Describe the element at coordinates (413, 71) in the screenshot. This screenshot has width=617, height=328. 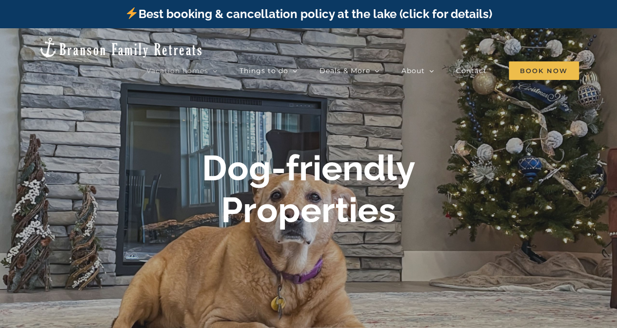
I see `span: About` at that location.